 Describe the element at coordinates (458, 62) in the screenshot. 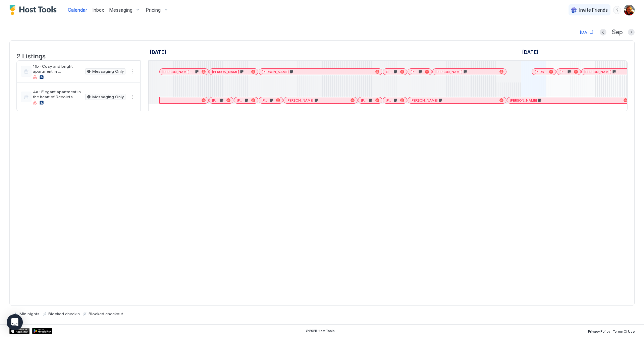

I see `a: August 29, 2025` at that location.